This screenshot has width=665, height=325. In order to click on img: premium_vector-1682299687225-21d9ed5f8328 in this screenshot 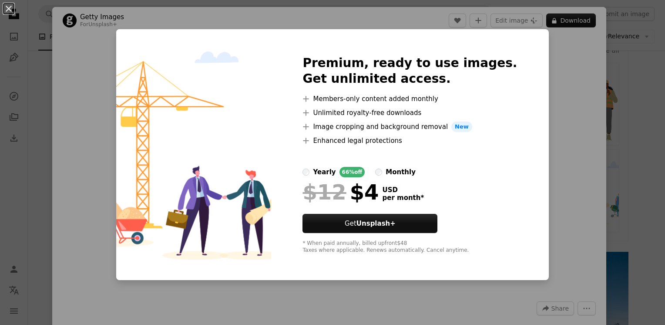, I will do `click(194, 154)`.